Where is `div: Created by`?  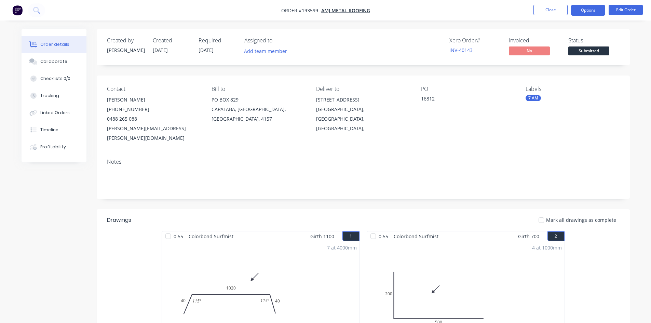
div: Created by is located at coordinates (126, 40).